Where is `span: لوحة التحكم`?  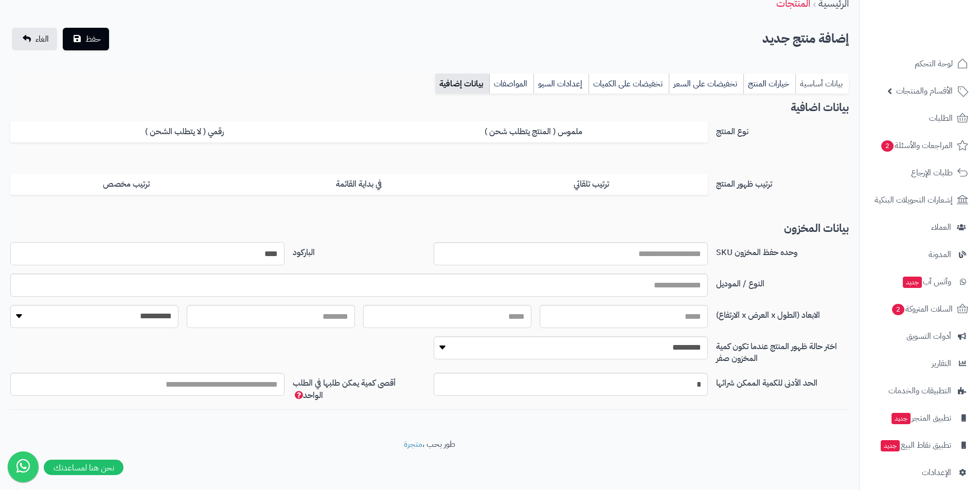 span: لوحة التحكم is located at coordinates (933, 64).